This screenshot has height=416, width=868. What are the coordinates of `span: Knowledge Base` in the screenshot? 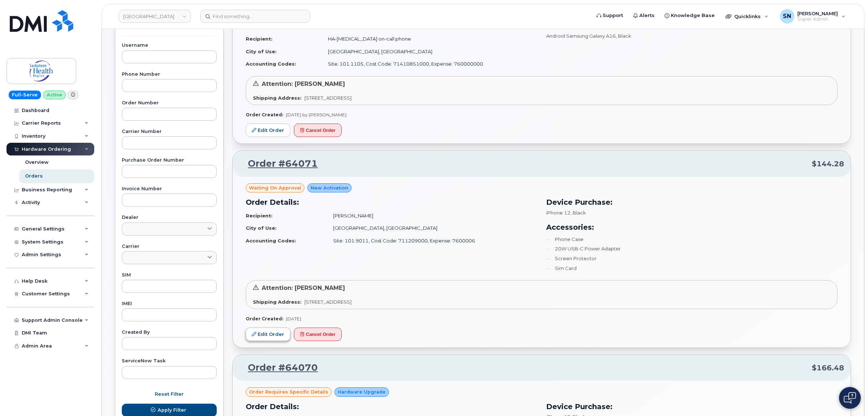 It's located at (693, 16).